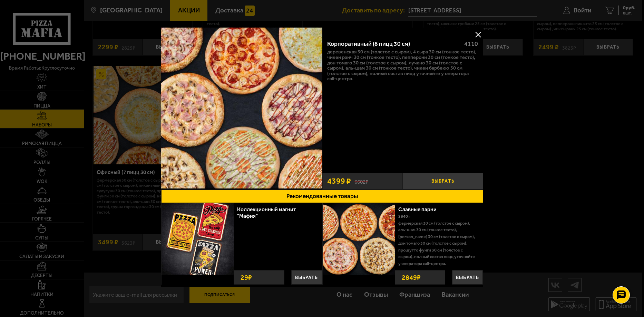 Image resolution: width=644 pixels, height=317 pixels. I want to click on button: Рекомендованные товары, so click(322, 196).